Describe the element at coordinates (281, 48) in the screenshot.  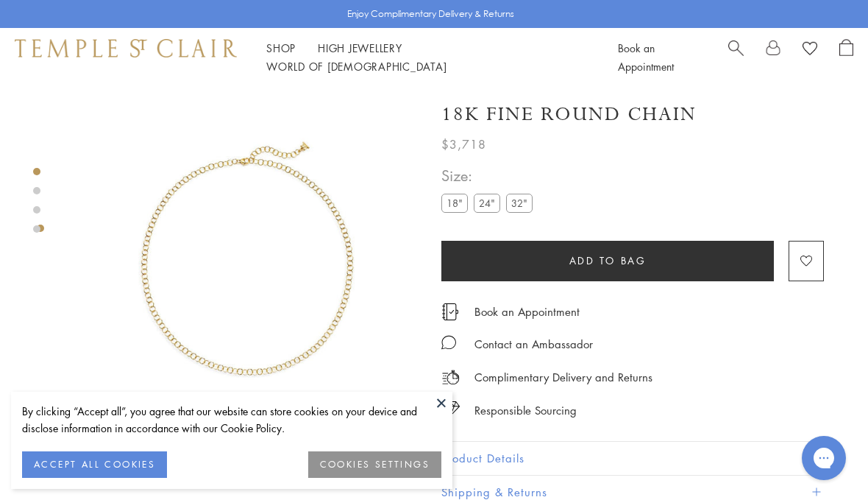
I see `a: ShopShop` at that location.